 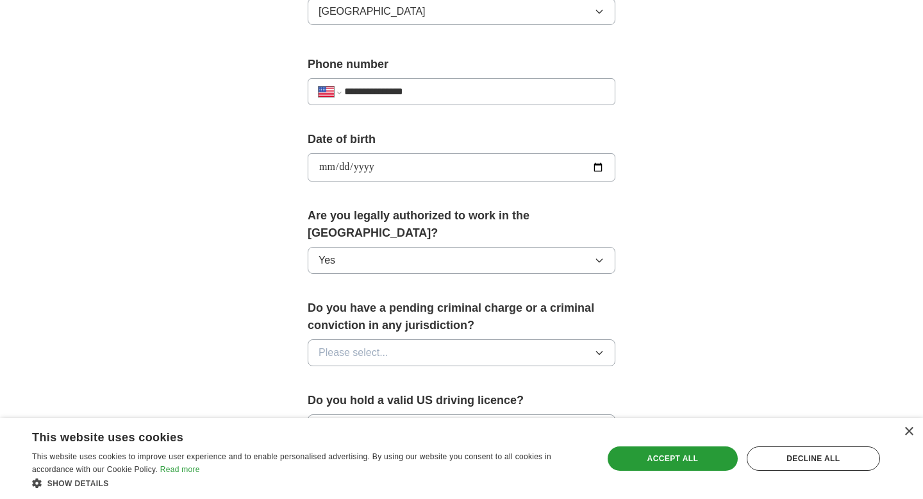 I want to click on label: Date of birth, so click(x=461, y=139).